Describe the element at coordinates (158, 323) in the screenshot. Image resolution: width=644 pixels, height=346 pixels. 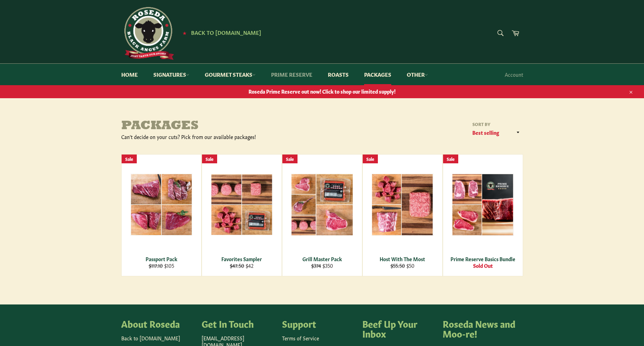
I see `h4: About Roseda` at that location.